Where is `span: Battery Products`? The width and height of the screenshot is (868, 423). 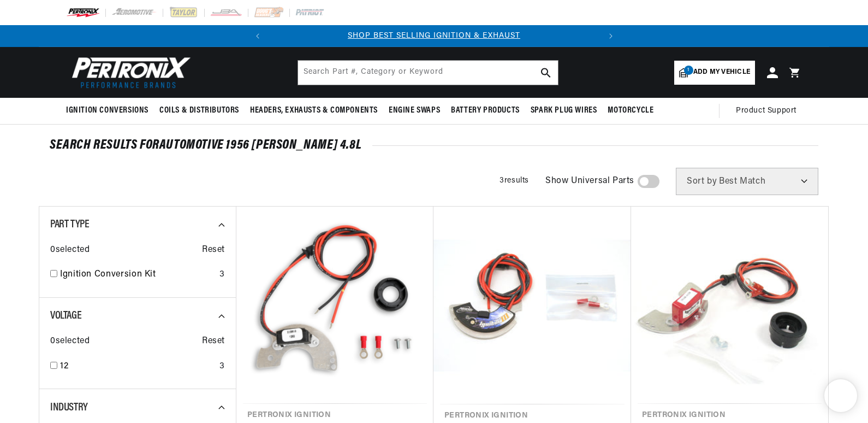
span: Battery Products is located at coordinates (485, 110).